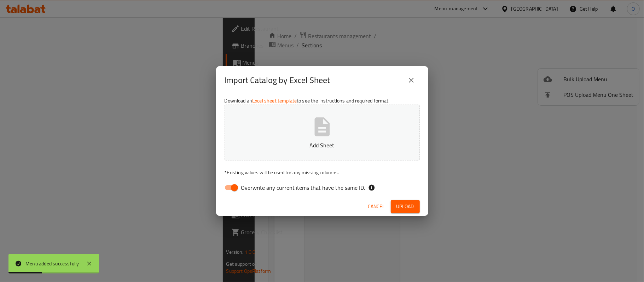  Describe the element at coordinates (372, 188) in the screenshot. I see `svg: If the overwrite option isn't selected, then the items that match an existing ID will be ignored ...` at that location.